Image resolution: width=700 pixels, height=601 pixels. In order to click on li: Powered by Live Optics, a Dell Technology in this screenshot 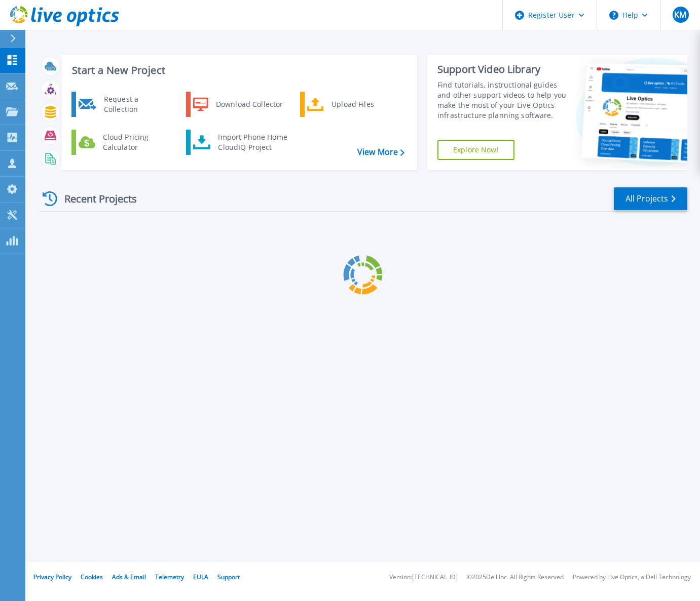, I will do `click(631, 578)`.